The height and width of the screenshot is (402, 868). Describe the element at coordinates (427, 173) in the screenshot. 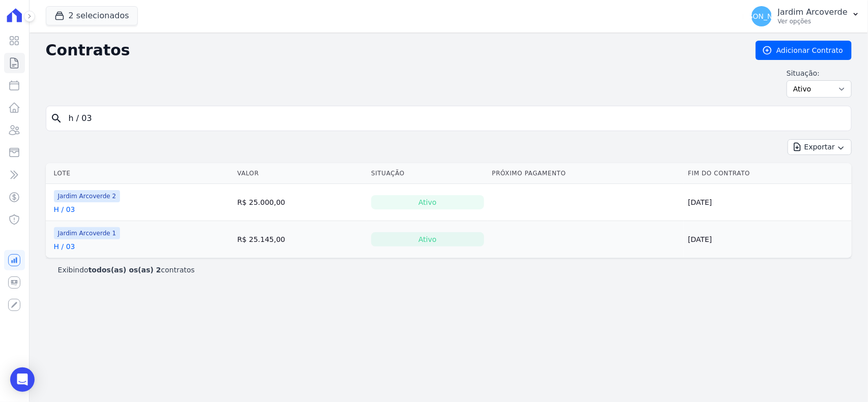

I see `th: Situação` at that location.